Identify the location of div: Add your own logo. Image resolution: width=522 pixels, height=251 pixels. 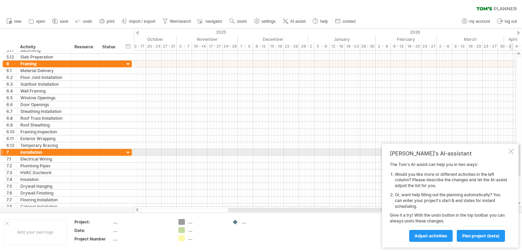
(35, 232).